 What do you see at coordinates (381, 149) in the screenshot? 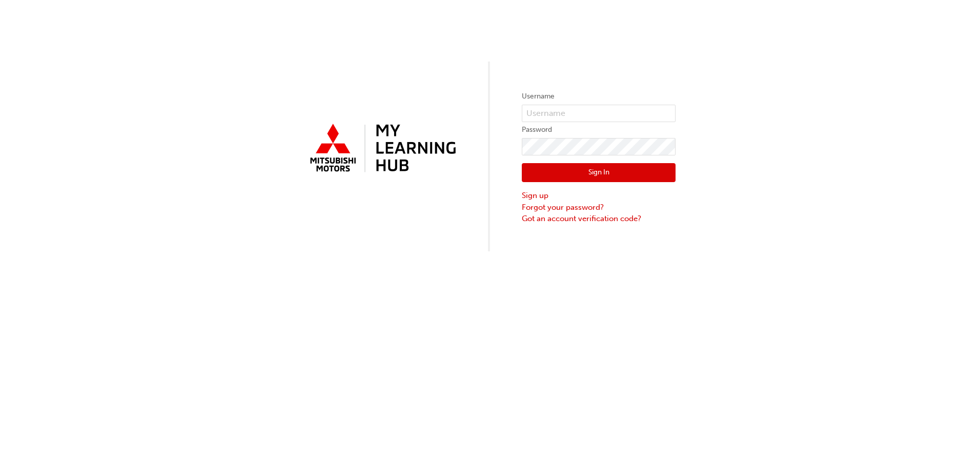
I see `img: mmal` at bounding box center [381, 149].